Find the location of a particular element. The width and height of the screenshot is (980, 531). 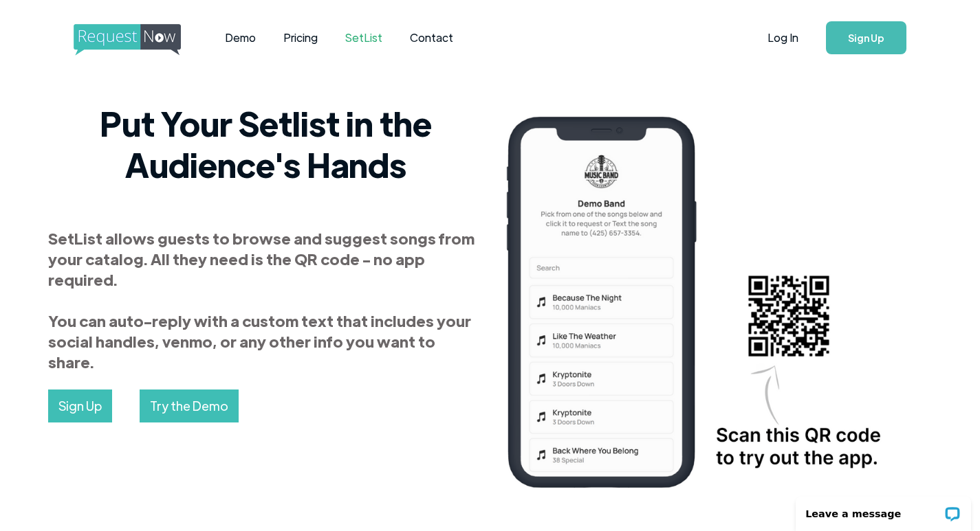

img: requestnow logo is located at coordinates (139, 40).